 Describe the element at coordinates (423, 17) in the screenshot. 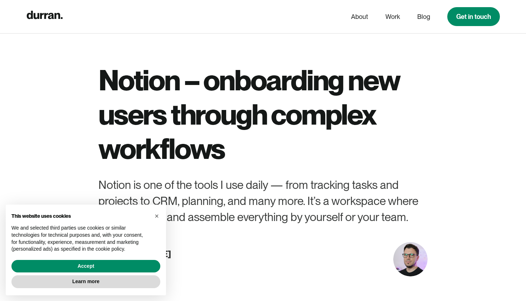

I see `a: Blog` at that location.